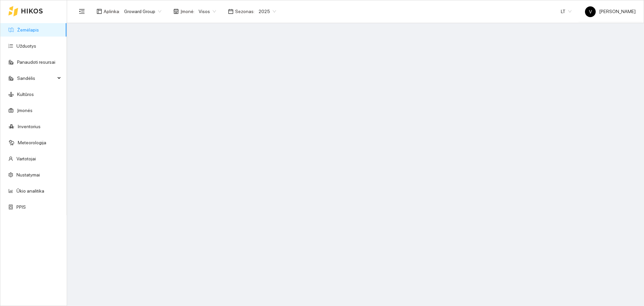 This screenshot has width=644, height=306. Describe the element at coordinates (28, 175) in the screenshot. I see `a: Nustatymai` at that location.